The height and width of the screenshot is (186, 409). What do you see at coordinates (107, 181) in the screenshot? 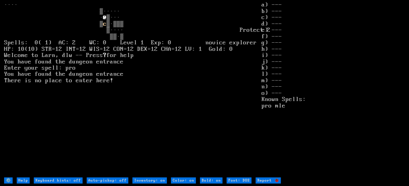
I see `input: Auto-pickup: off` at bounding box center [107, 181].